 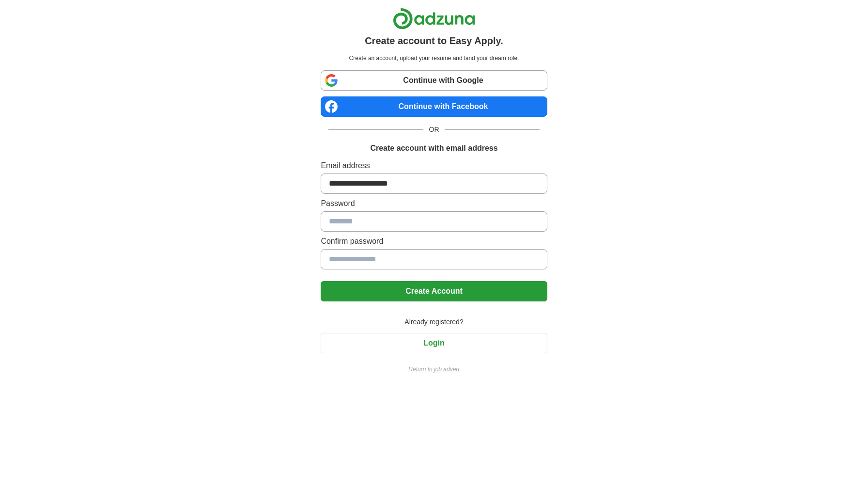 What do you see at coordinates (434, 343) in the screenshot?
I see `a: Login` at bounding box center [434, 343].